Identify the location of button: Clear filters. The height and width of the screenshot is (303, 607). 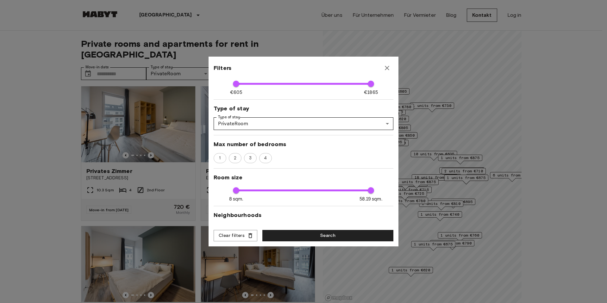
(235, 236).